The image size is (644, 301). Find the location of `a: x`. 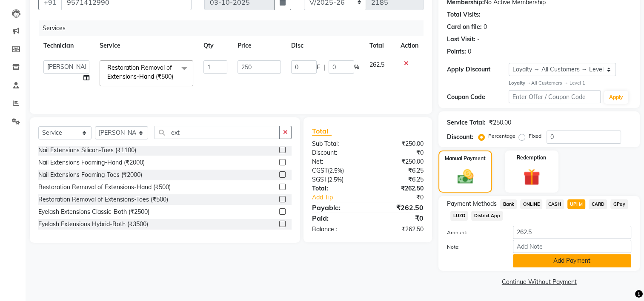

a: x is located at coordinates (175, 77).